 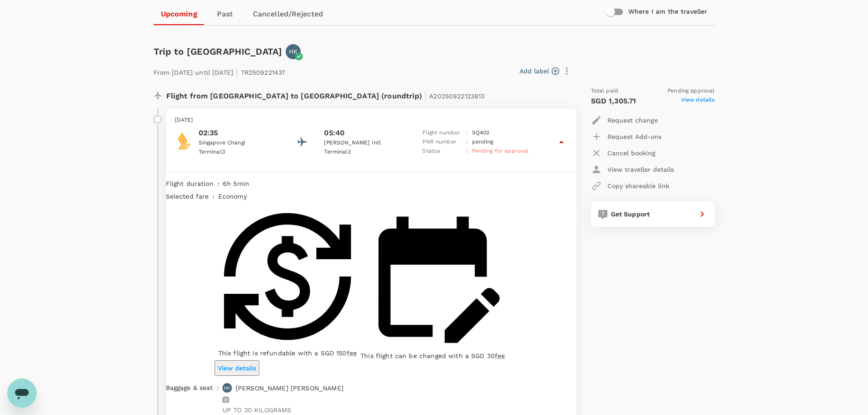 What do you see at coordinates (239, 133) in the screenshot?
I see `p: 02:35` at bounding box center [239, 133].